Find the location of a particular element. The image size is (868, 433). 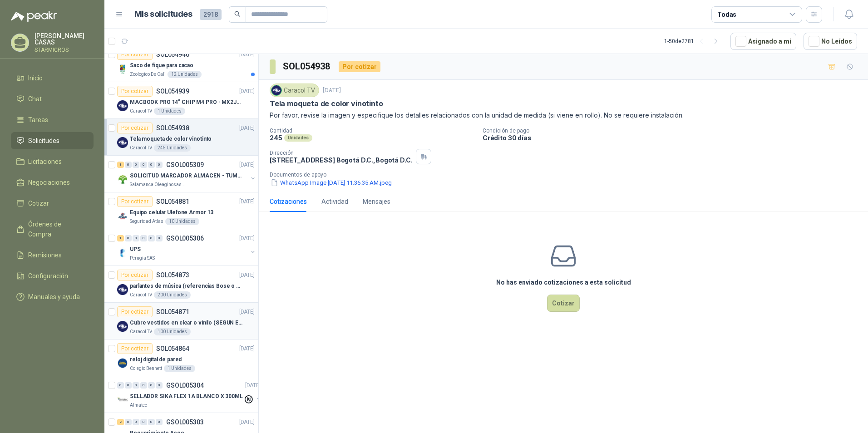

p: SOL054939 is located at coordinates (173, 91).